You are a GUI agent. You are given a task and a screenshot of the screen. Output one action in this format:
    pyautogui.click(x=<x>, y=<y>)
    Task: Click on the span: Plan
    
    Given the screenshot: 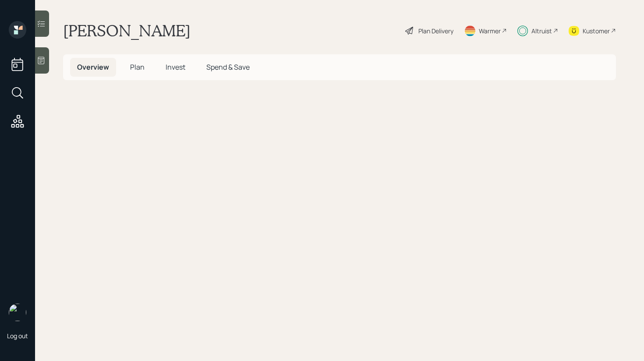 What is the action you would take?
    pyautogui.click(x=137, y=67)
    